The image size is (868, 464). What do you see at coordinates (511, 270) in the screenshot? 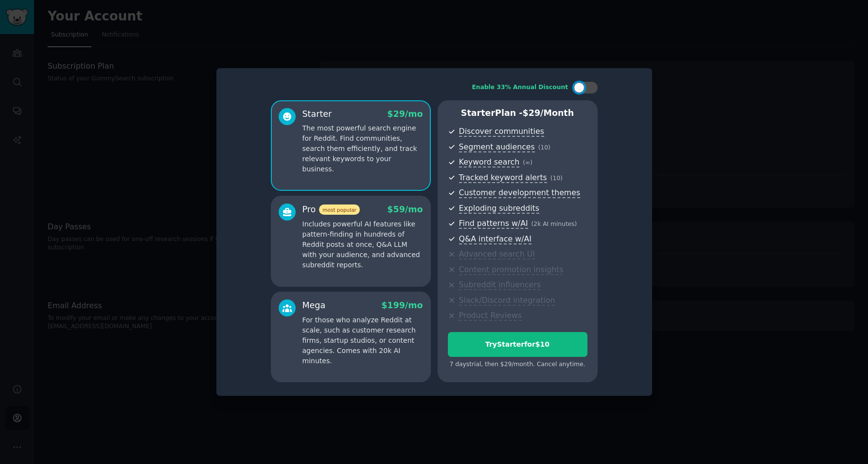
I see `span: Content promotion insights` at bounding box center [511, 270].